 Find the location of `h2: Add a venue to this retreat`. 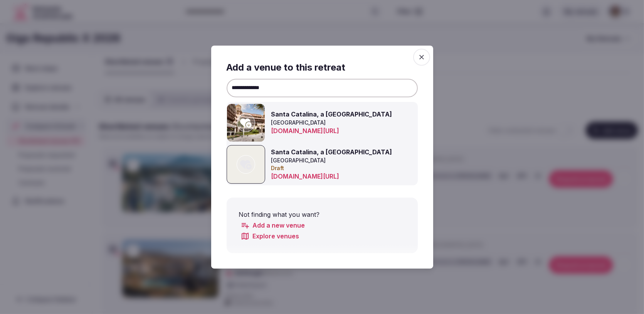

h2: Add a venue to this retreat is located at coordinates (322, 68).